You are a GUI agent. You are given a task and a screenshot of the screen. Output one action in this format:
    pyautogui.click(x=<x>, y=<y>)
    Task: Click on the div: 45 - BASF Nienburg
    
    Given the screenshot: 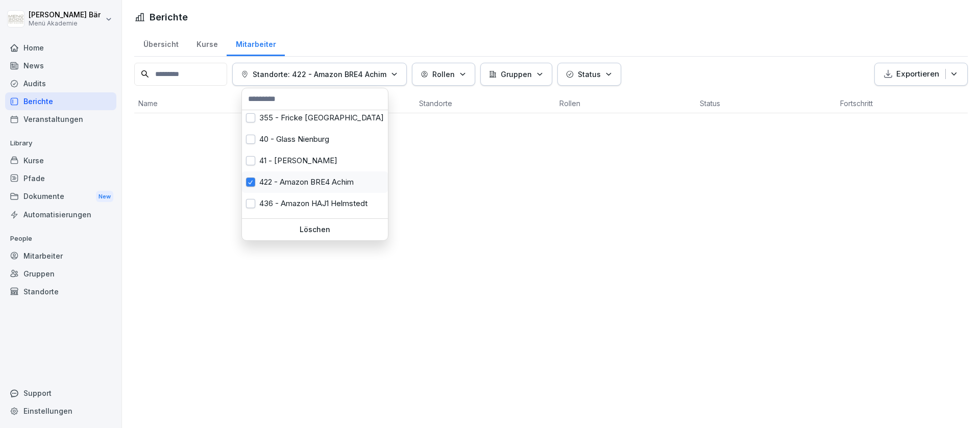 What is the action you would take?
    pyautogui.click(x=315, y=225)
    